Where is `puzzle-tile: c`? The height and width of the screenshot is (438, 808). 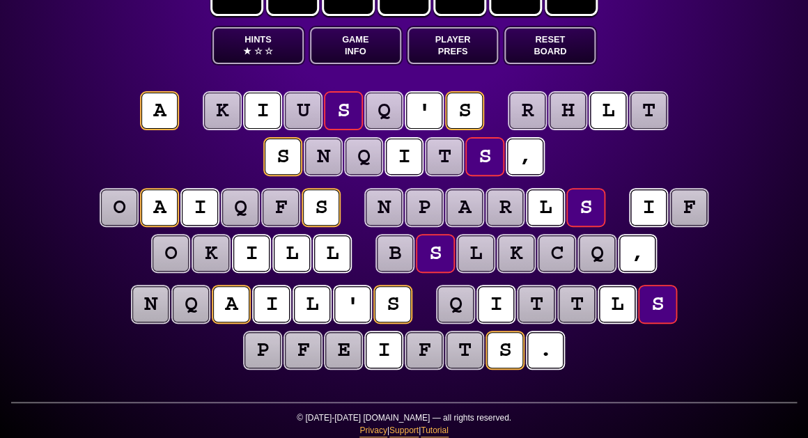
puzzle-tile: c is located at coordinates (557, 254).